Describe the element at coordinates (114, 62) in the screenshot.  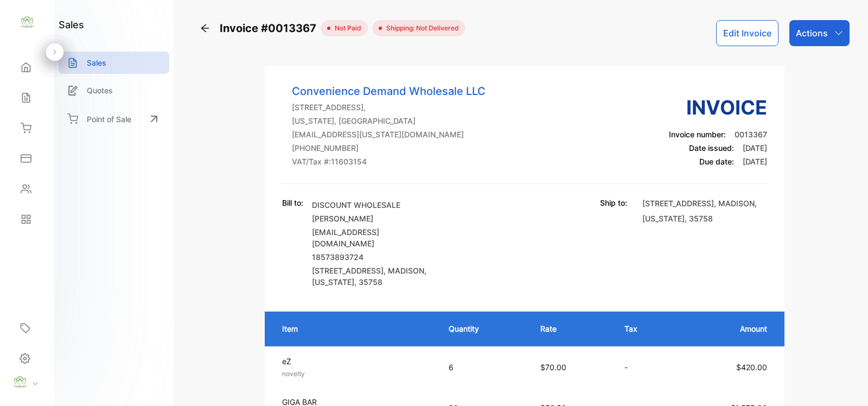
I see `a: Sales` at that location.